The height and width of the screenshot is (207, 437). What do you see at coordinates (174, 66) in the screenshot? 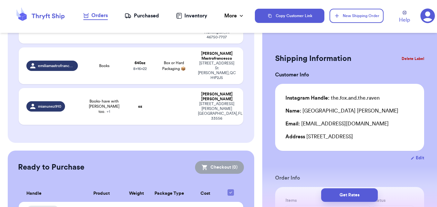
I see `span: Box or Hard Packaging 📦` at bounding box center [174, 66].